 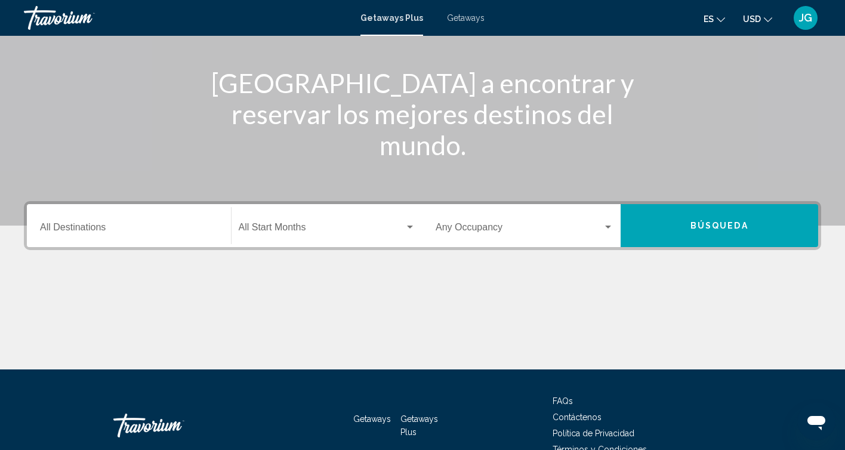 What do you see at coordinates (577, 417) in the screenshot?
I see `span: Contáctenos` at bounding box center [577, 417].